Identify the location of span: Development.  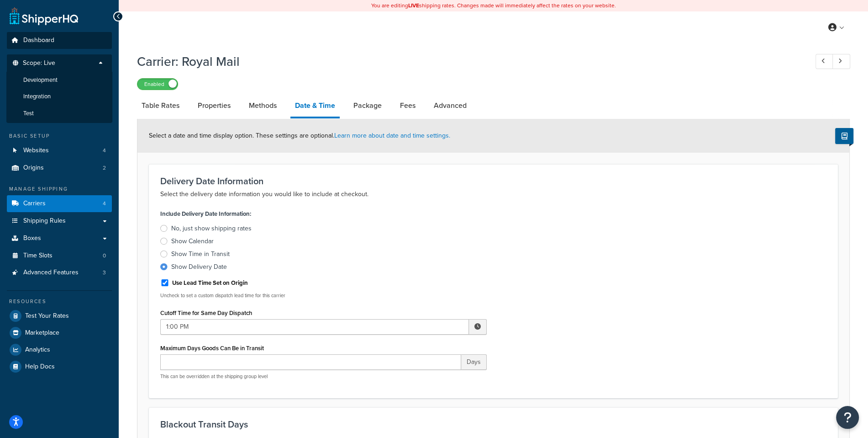
(40, 80).